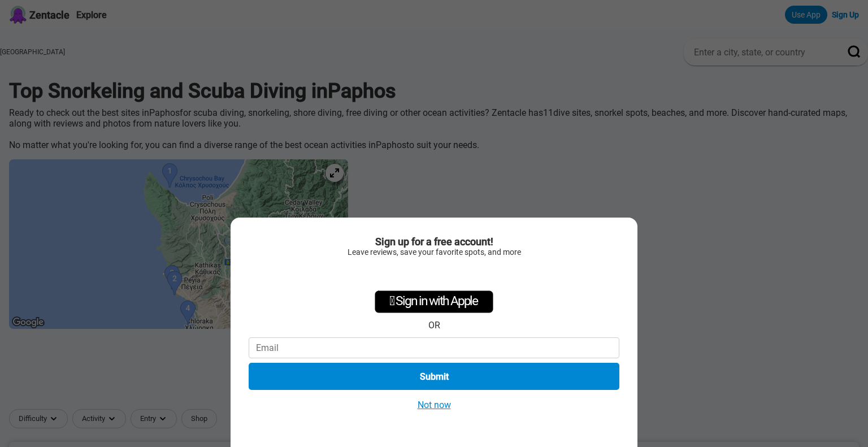  What do you see at coordinates (434, 376) in the screenshot?
I see `button: Submit` at bounding box center [434, 376].